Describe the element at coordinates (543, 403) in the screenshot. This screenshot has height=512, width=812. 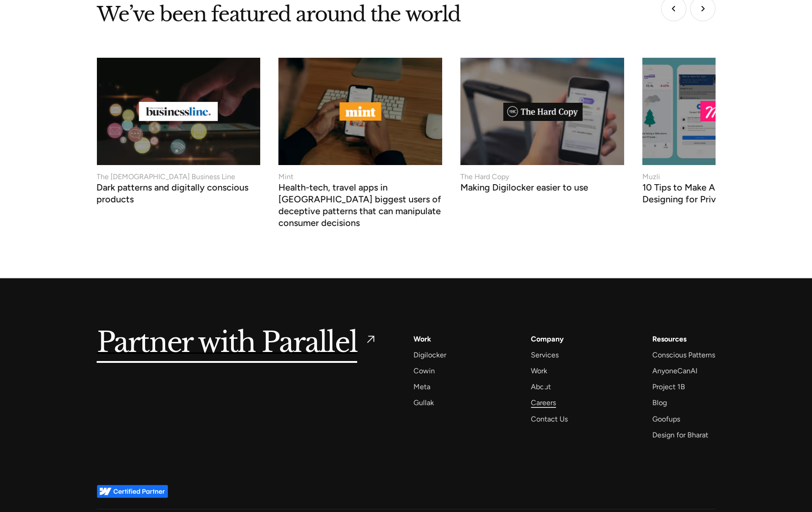
I see `div: Careers` at that location.